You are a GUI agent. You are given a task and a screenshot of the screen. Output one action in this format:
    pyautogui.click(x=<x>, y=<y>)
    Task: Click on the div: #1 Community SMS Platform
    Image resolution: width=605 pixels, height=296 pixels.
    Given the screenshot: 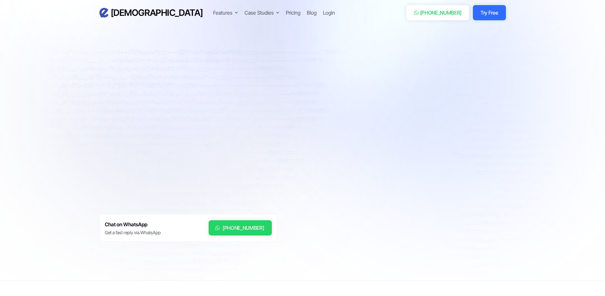 What is the action you would take?
    pyautogui.click(x=141, y=84)
    